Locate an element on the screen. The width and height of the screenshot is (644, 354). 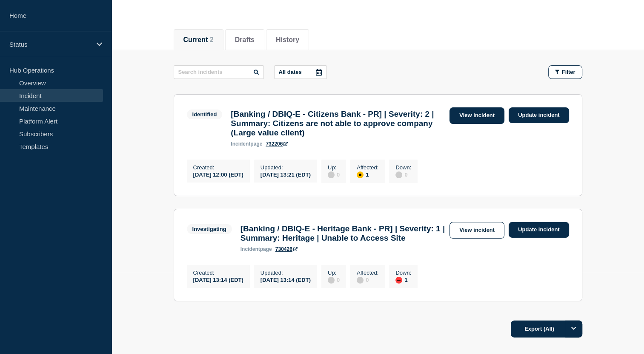
span: Identified is located at coordinates (204, 115).